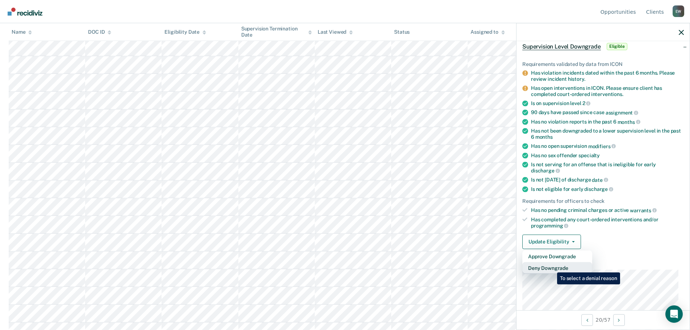 This screenshot has height=330, width=690. Describe the element at coordinates (679, 11) in the screenshot. I see `div: E W` at that location.